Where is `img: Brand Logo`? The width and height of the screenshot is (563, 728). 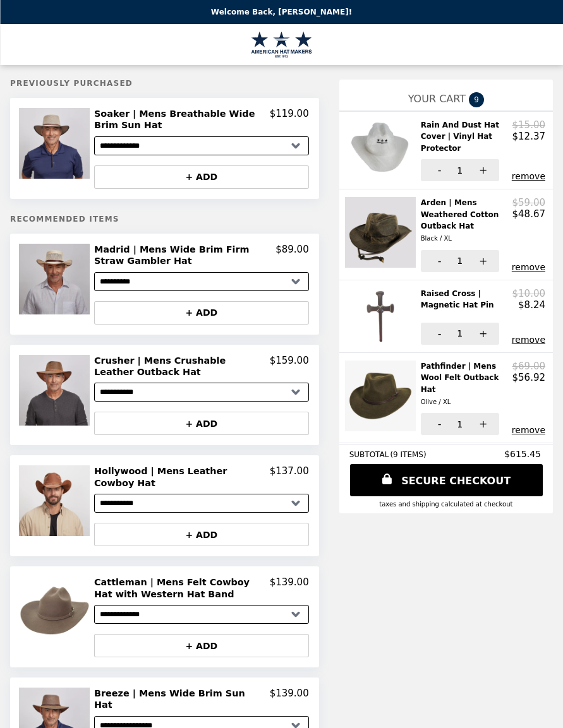
img: Brand Logo is located at coordinates (282, 44).